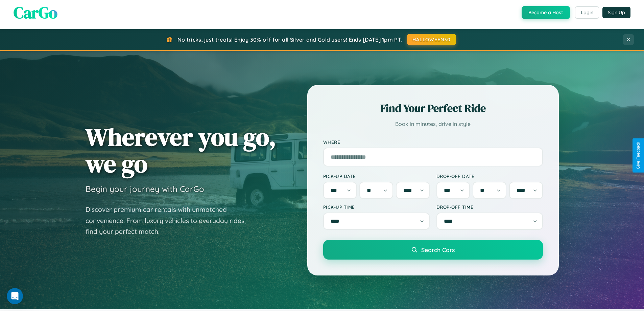 The height and width of the screenshot is (311, 644). I want to click on button: HALLOWEEN30, so click(432, 39).